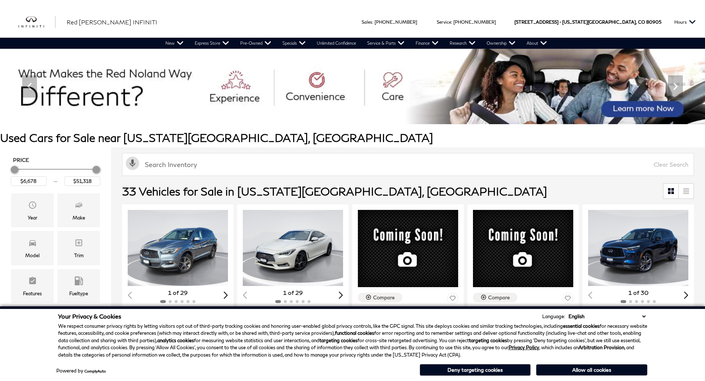  What do you see at coordinates (32, 256) in the screenshot?
I see `div: Model` at bounding box center [32, 256].